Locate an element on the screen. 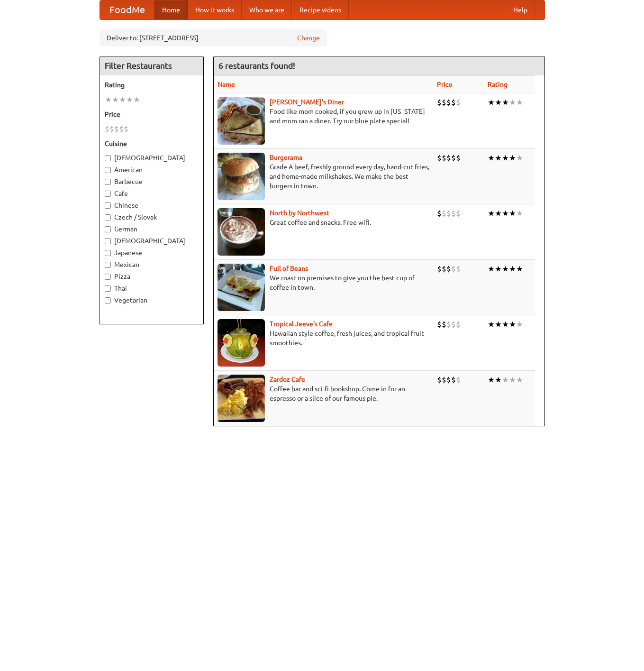 The image size is (644, 671). img: north.jpg is located at coordinates (241, 232).